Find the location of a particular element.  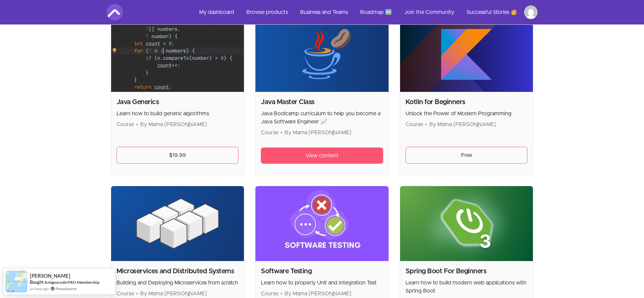

img: Product image for Java Generics is located at coordinates (178, 54).